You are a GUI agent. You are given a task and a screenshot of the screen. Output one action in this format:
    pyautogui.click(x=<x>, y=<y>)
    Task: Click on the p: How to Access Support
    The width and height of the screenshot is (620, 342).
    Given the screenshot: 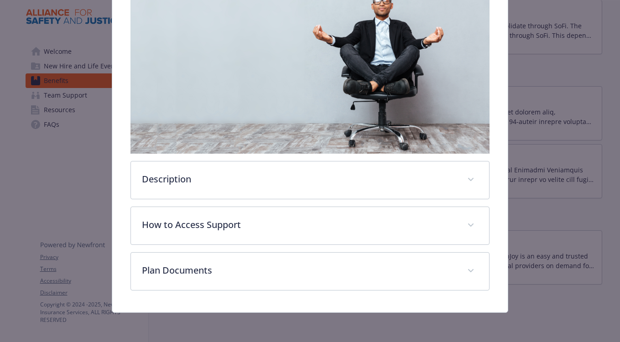 What is the action you would take?
    pyautogui.click(x=299, y=225)
    